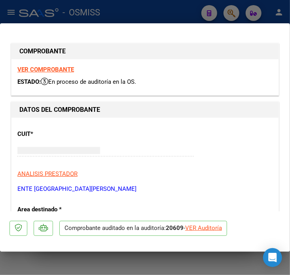 The width and height of the screenshot is (290, 275). Describe the element at coordinates (56, 210) in the screenshot. I see `p: Area destinado *` at that location.